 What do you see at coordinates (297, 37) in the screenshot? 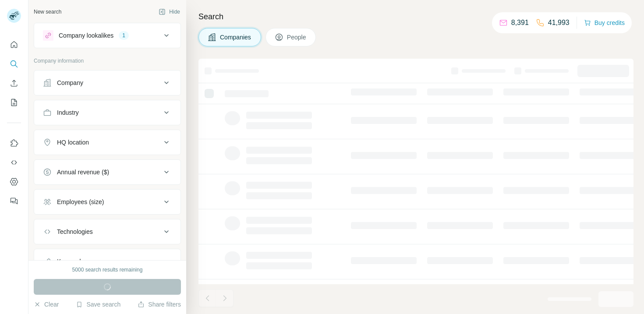
I see `span: People` at bounding box center [297, 37].